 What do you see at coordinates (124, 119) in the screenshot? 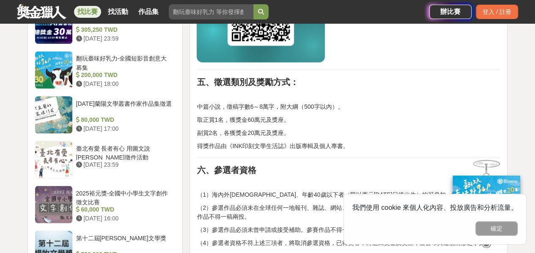
I see `div: 80,000 TWD` at bounding box center [124, 119].